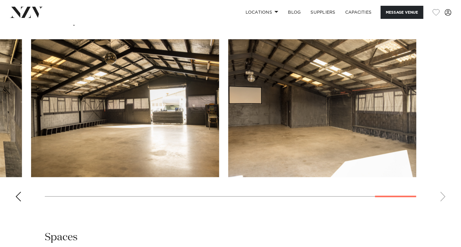 The height and width of the screenshot is (247, 461). I want to click on h2: Spaces, so click(61, 238).